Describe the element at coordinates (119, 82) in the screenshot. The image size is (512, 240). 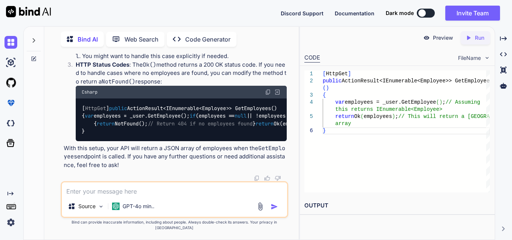
I see `code: NotFound()` at that location.